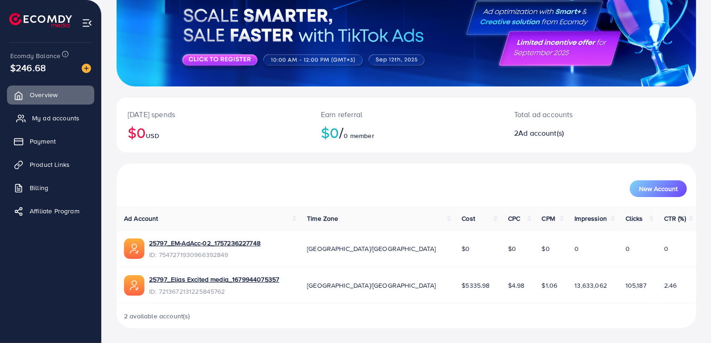 This screenshot has height=343, width=711. Describe the element at coordinates (141, 218) in the screenshot. I see `span: Ad Account` at that location.